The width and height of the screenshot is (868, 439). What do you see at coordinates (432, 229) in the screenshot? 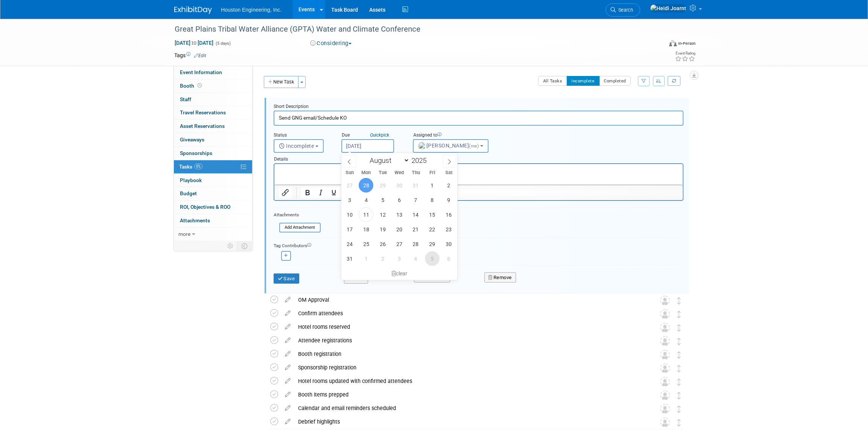
I see `span: August 22, 2025` at bounding box center [432, 229].